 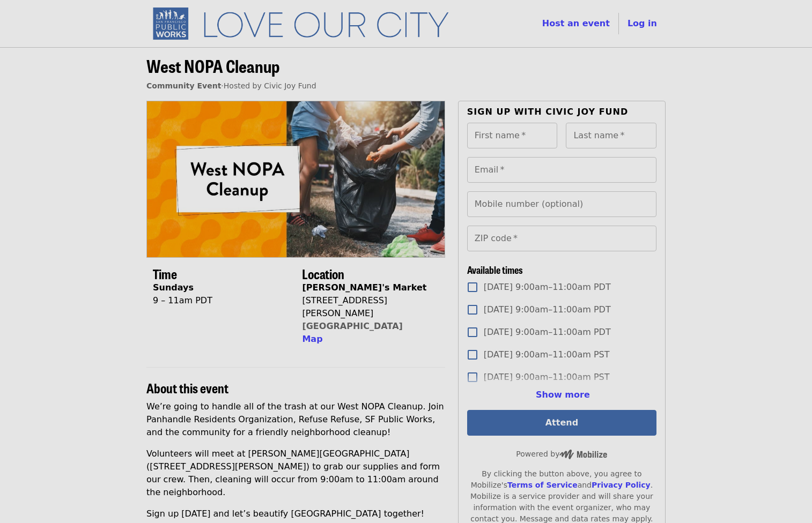 I want to click on img: SF Public Works - Home, so click(x=305, y=24).